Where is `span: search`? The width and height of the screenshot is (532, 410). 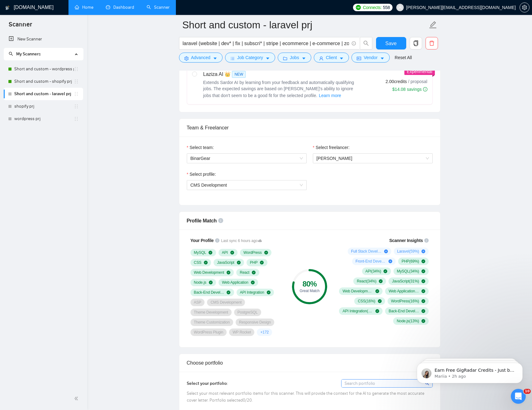 span: search is located at coordinates (11, 54).